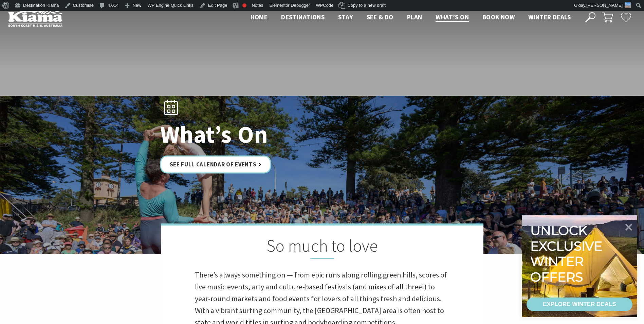  What do you see at coordinates (244, 5) in the screenshot?
I see `div: Focus keyphrase not set` at bounding box center [244, 5].